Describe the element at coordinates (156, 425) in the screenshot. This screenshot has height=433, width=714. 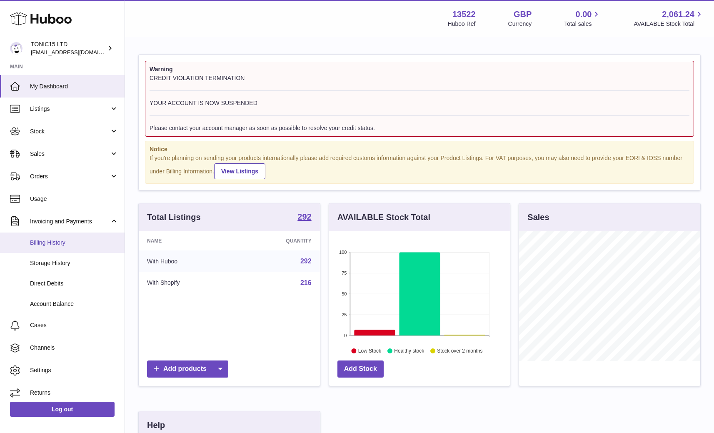
I see `h3: Help` at that location.